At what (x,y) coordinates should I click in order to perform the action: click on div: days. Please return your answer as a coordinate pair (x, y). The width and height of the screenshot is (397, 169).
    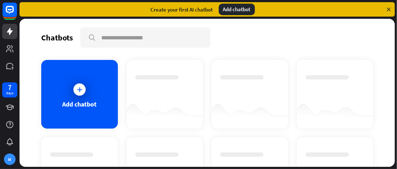
    Looking at the image, I should click on (10, 93).